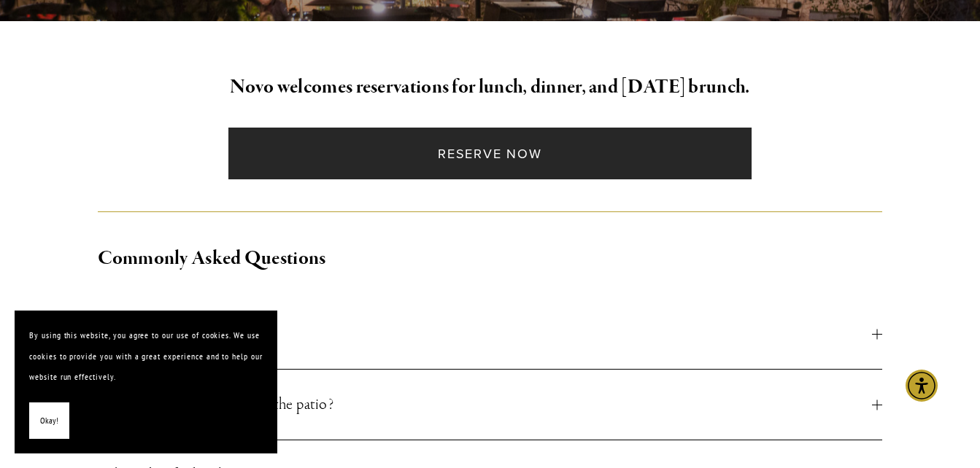 Image resolution: width=980 pixels, height=468 pixels. Describe the element at coordinates (49, 421) in the screenshot. I see `span: Okay!` at that location.